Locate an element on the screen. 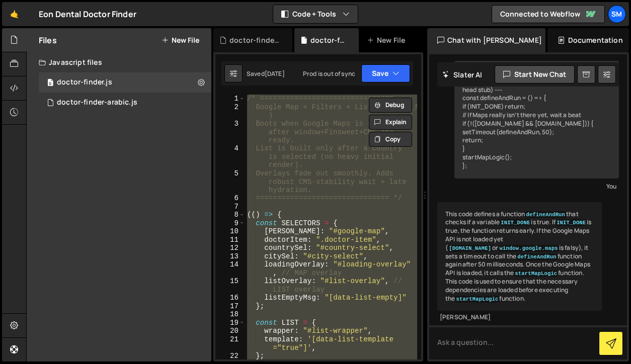 This screenshot has height=364, width=631. button: Explain is located at coordinates (391, 122).